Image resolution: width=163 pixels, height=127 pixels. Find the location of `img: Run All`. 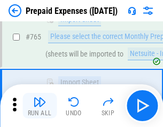

img: Run All is located at coordinates (39, 102).